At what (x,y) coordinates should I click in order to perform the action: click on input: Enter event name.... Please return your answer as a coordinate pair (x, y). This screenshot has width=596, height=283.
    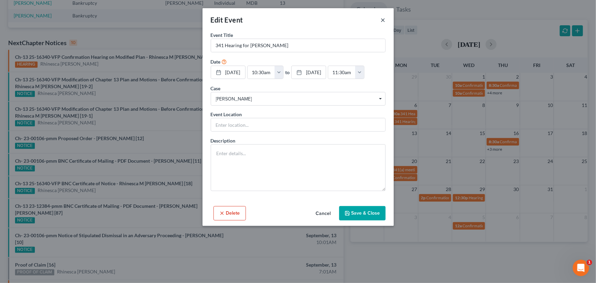
    Looking at the image, I should click on (298, 45).